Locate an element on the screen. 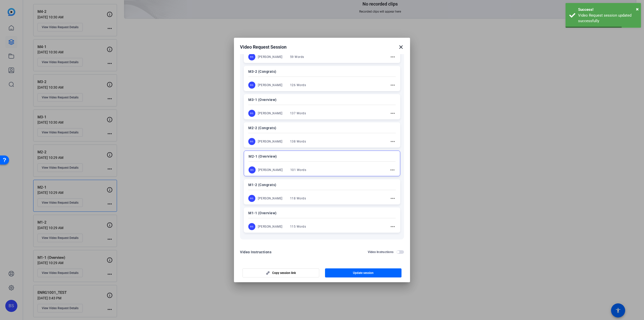 The width and height of the screenshot is (644, 320). p: M3-1 (Overview) is located at coordinates (322, 100).